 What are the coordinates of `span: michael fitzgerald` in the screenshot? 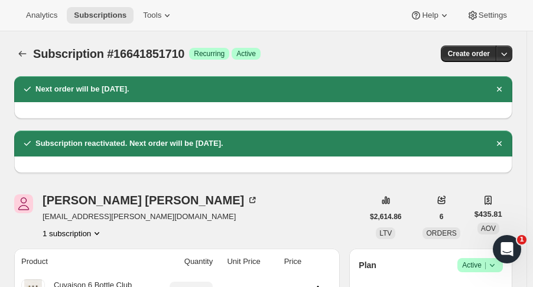 It's located at (24, 204).